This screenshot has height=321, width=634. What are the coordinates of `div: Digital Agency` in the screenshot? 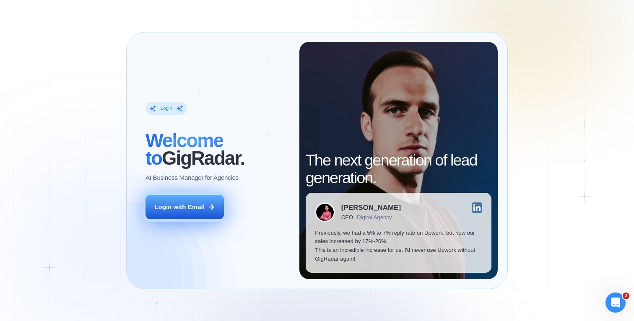 It's located at (374, 217).